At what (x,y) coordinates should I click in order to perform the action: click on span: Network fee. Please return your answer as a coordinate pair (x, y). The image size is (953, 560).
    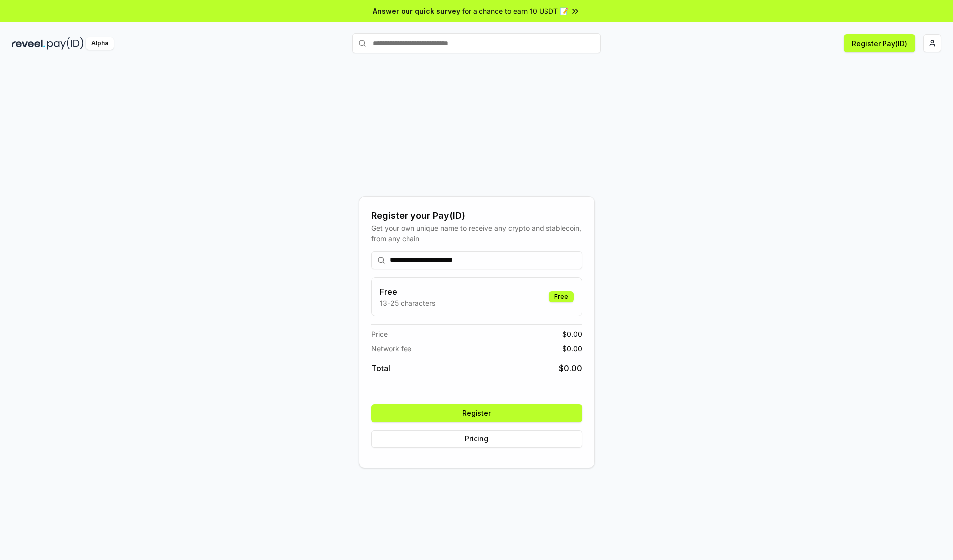
    Looking at the image, I should click on (391, 348).